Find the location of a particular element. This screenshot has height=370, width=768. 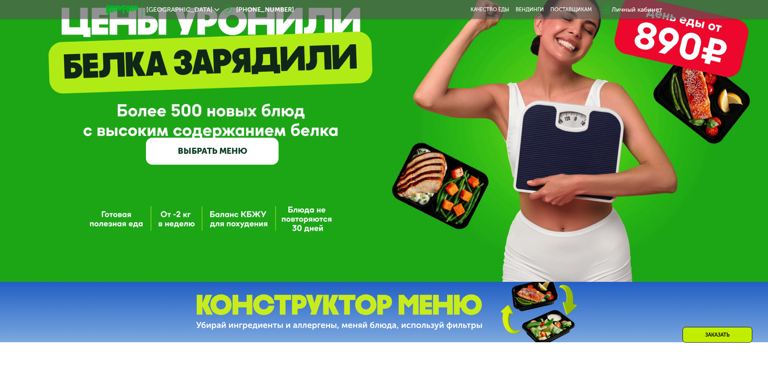

div: Заказать is located at coordinates (717, 335).